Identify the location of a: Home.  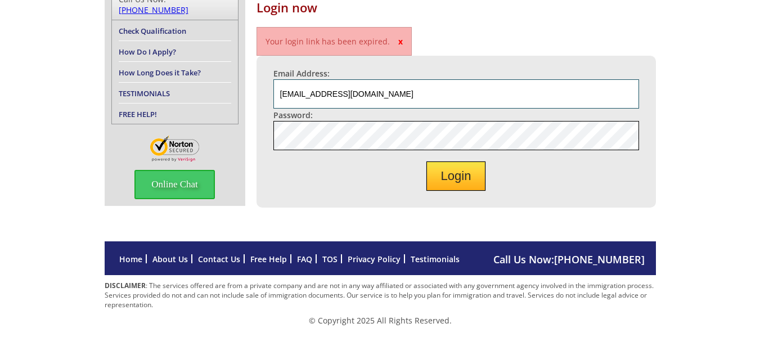
(130, 259).